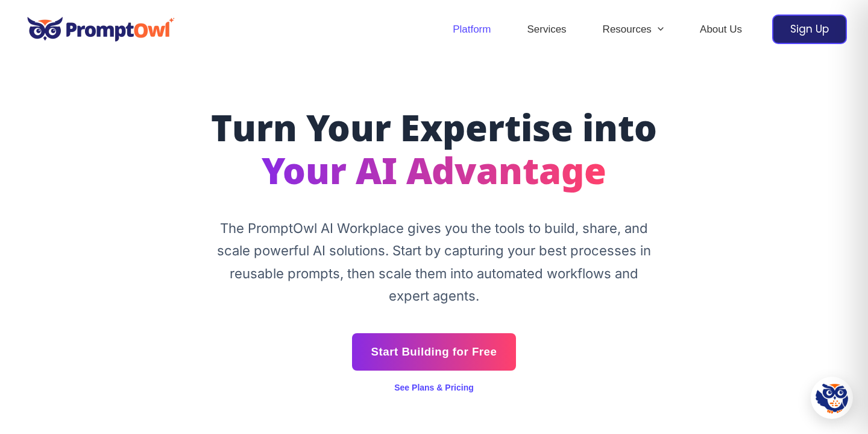  I want to click on span: Your AI Advantage, so click(434, 174).